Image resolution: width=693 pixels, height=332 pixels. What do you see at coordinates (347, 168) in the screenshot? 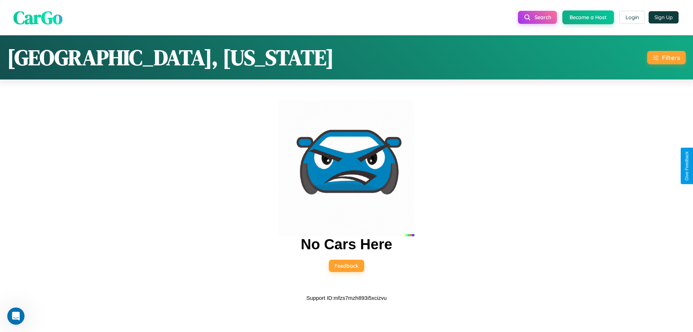
I see `img: car` at bounding box center [347, 168].